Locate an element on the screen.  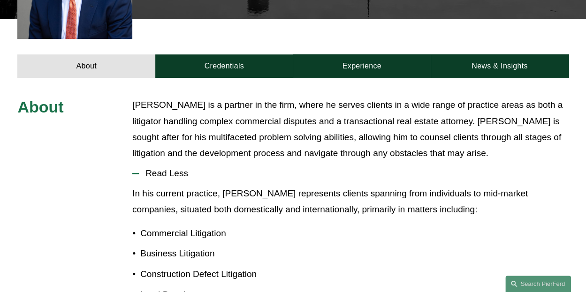
button: Read Less is located at coordinates (350, 174).